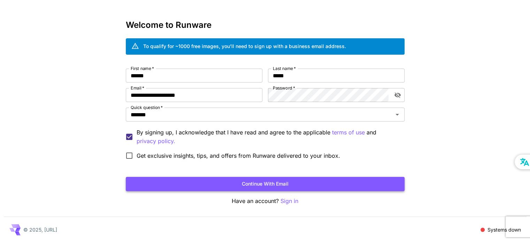 The height and width of the screenshot is (242, 530). What do you see at coordinates (156, 141) in the screenshot?
I see `button: By signing up, I acknowledge that I have read and agree to the applicable terms of use and` at bounding box center [156, 141].